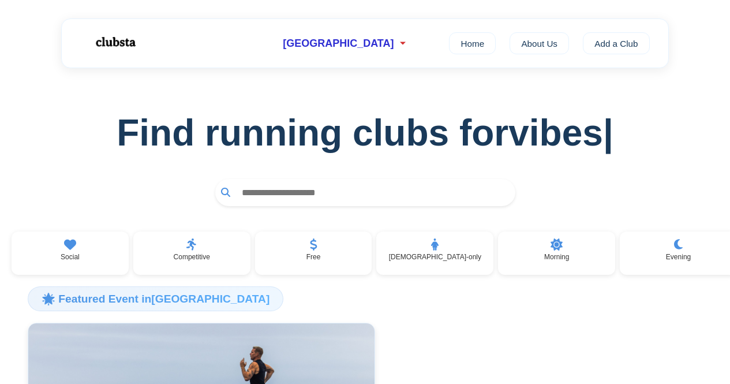 This screenshot has width=730, height=384. Describe the element at coordinates (678, 257) in the screenshot. I see `p: Evening` at that location.